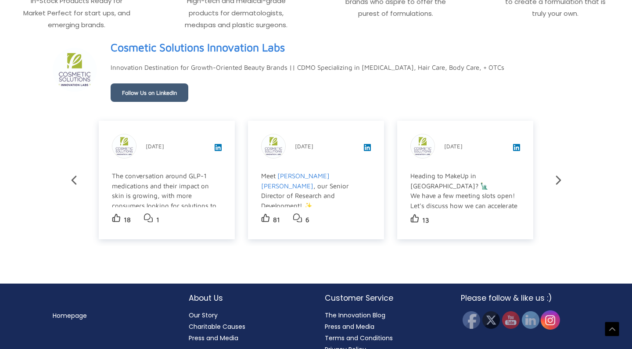  Describe the element at coordinates (127, 220) in the screenshot. I see `p: 18` at that location.